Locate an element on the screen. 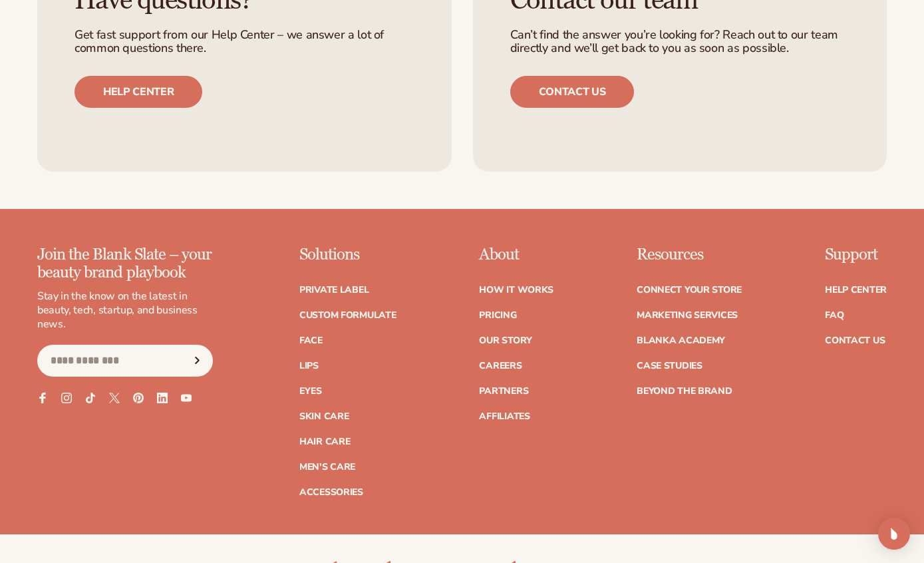 The image size is (924, 563). p: Join the Blank Slate – your beauty brand playbook is located at coordinates (125, 264).